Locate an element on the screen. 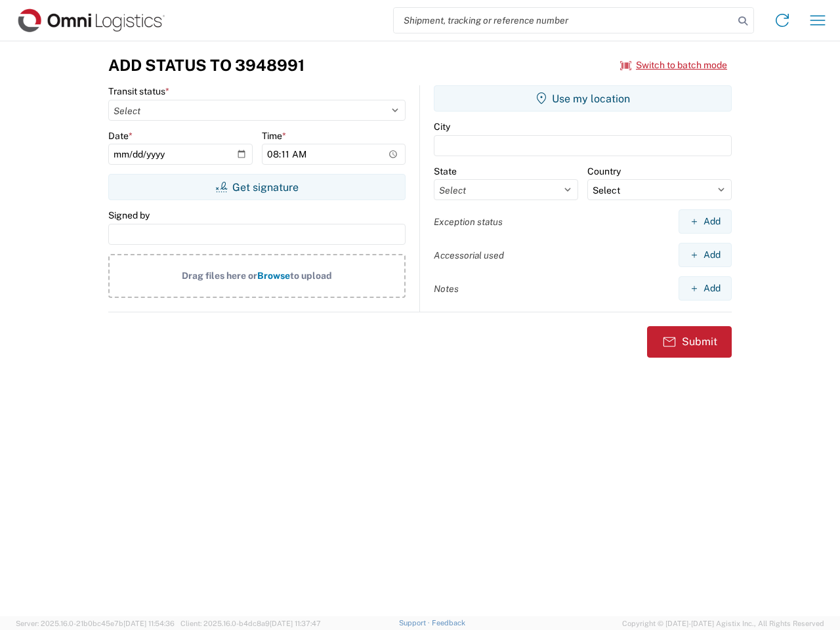  label: State is located at coordinates (444, 171).